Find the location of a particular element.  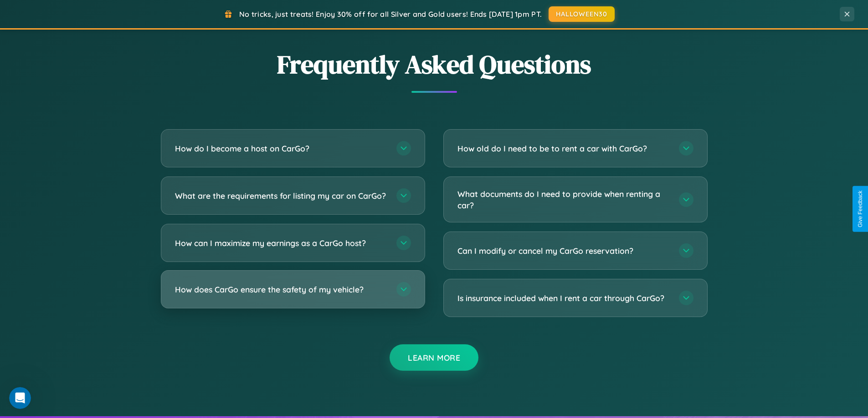

h3: How does CarGo ensure the safety of my vehicle? is located at coordinates (281, 289).